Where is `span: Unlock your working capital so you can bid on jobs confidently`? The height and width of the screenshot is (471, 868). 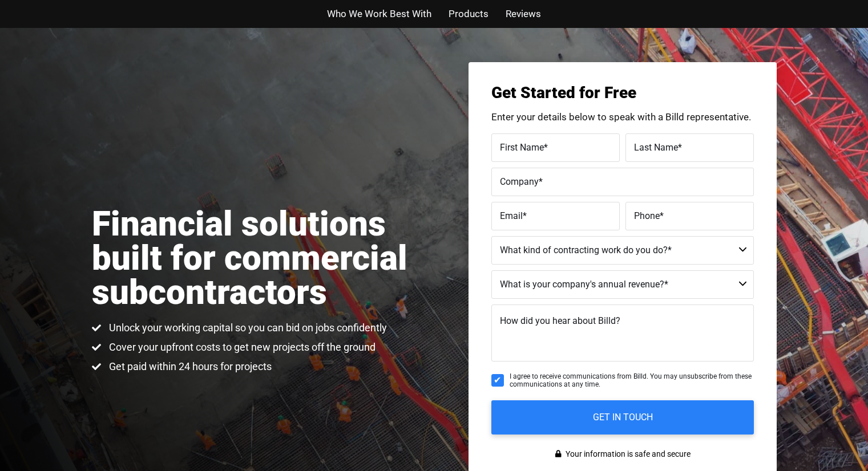 span: Unlock your working capital so you can bid on jobs confidently is located at coordinates (247, 328).